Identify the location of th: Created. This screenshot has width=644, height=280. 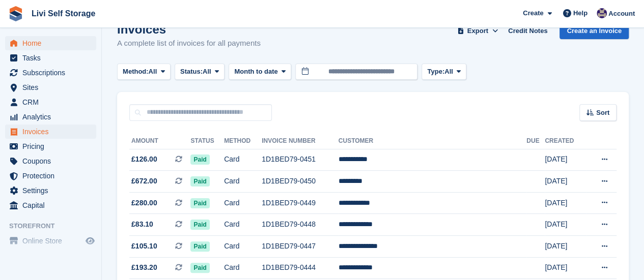
(565, 141).